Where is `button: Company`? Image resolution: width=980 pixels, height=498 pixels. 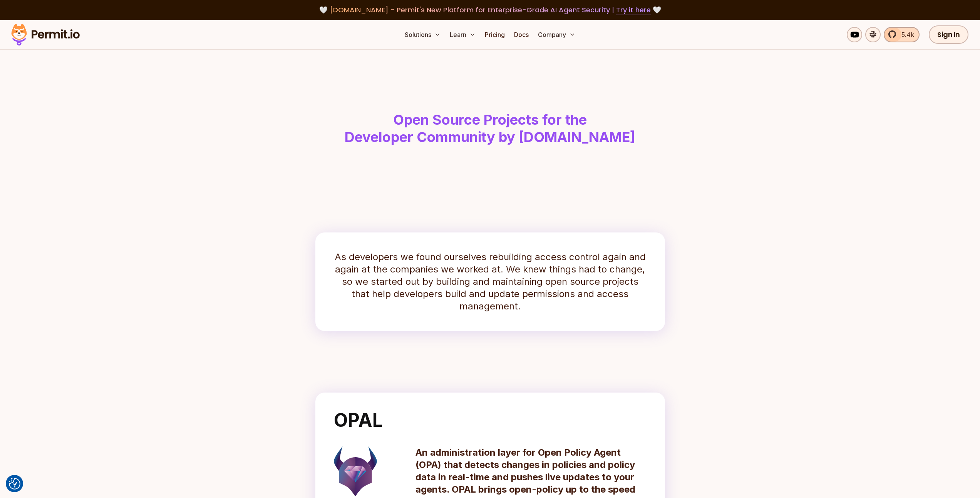
button: Company is located at coordinates (556, 35).